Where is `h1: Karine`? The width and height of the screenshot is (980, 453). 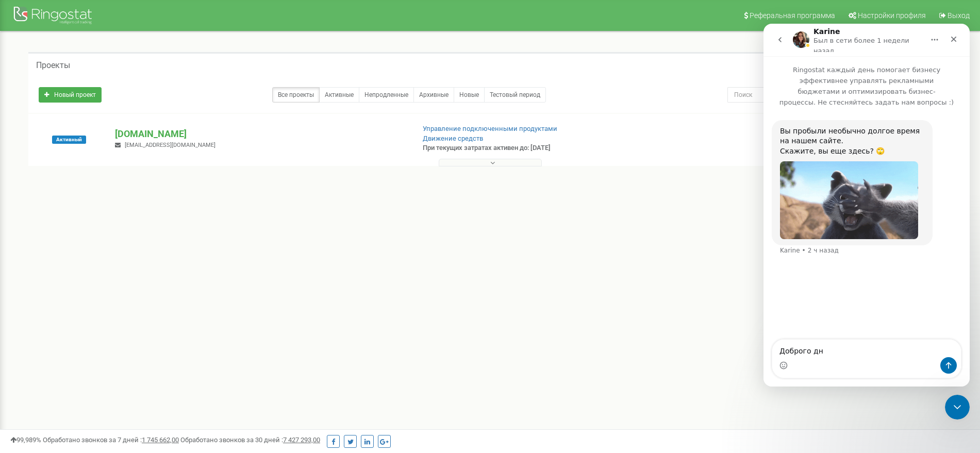 h1: Karine is located at coordinates (63, 8).